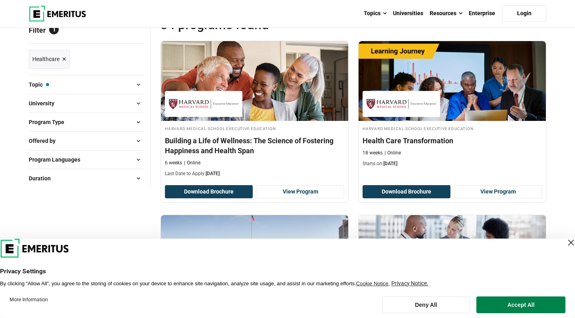 The width and height of the screenshot is (575, 318). Describe the element at coordinates (452, 255) in the screenshot. I see `img: Communication Strategies for Healthcare Leaders | Online Leadership Course` at that location.